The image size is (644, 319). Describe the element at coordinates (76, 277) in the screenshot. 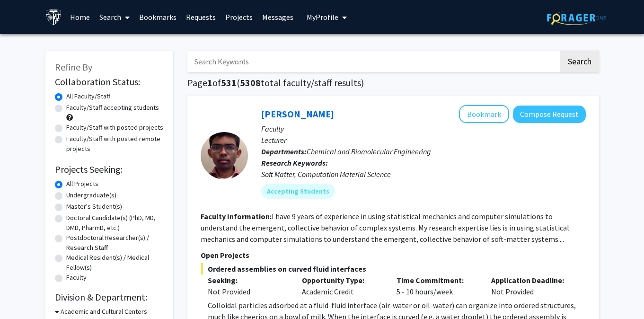

I see `label: Faculty` at that location.